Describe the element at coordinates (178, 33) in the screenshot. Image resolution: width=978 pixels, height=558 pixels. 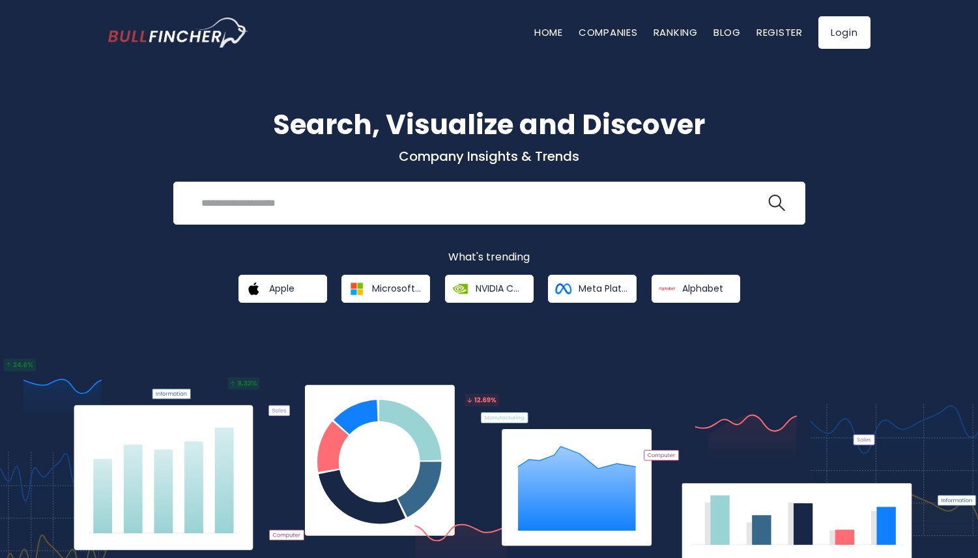
I see `img: bullfincher logo` at that location.